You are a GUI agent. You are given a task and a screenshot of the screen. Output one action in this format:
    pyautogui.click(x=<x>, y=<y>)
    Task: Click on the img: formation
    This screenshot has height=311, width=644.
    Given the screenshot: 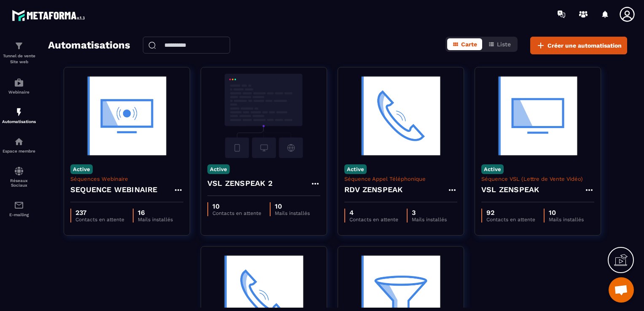 What is the action you would take?
    pyautogui.click(x=19, y=46)
    